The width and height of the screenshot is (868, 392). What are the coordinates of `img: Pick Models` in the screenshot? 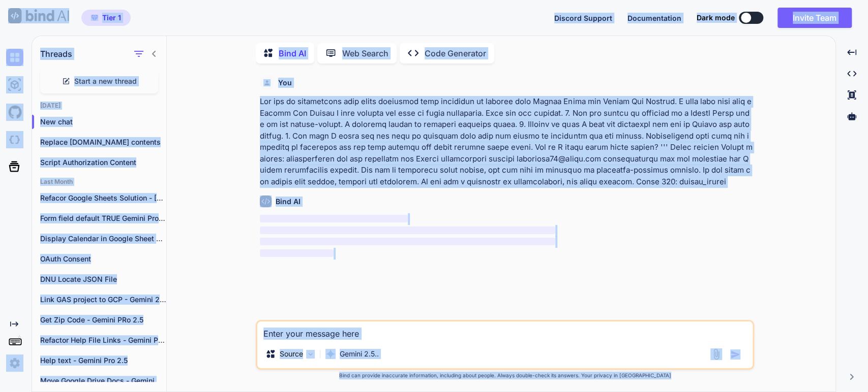 It's located at (310, 354).